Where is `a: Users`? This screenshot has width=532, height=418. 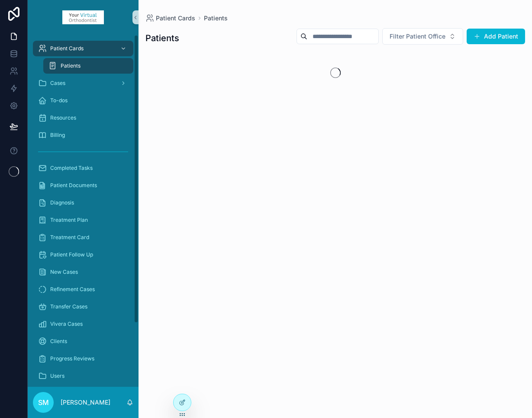
a: Users is located at coordinates (83, 376).